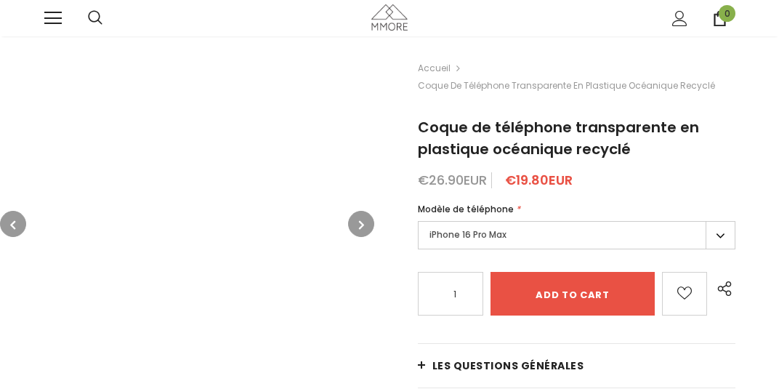 This screenshot has height=389, width=779. What do you see at coordinates (452, 179) in the screenshot?
I see `span: €26.90EUR` at bounding box center [452, 179].